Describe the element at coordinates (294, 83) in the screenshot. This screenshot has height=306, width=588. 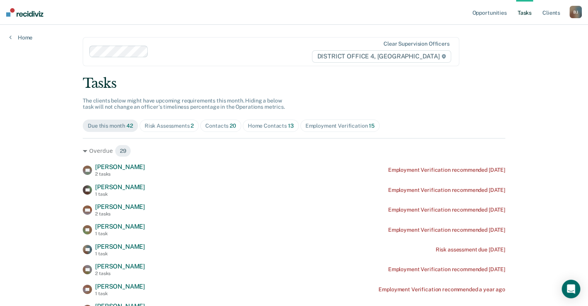
I see `div: Tasks` at that location.